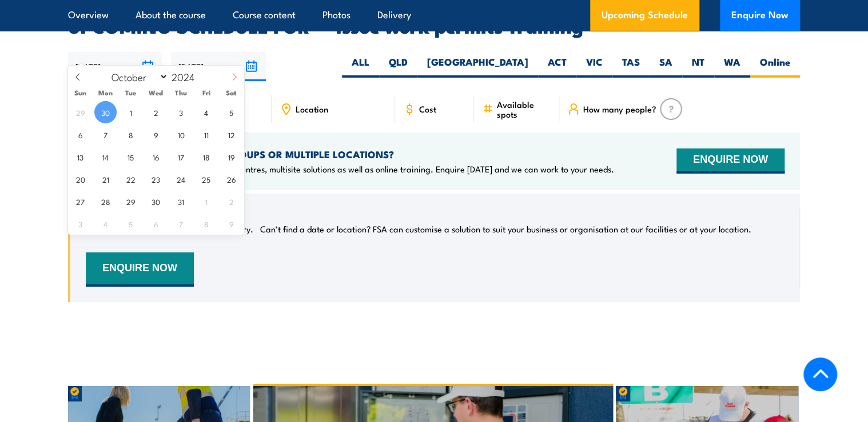 Image resolution: width=868 pixels, height=422 pixels. Describe the element at coordinates (105, 134) in the screenshot. I see `span: October 7, 2024` at that location.